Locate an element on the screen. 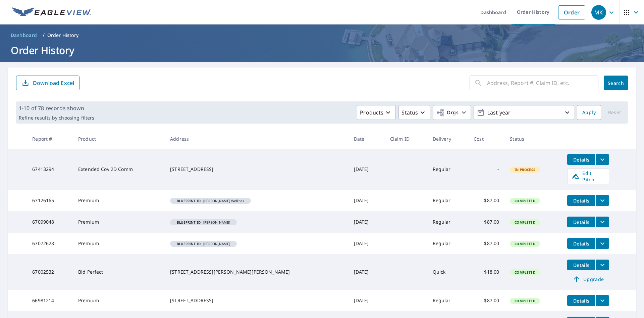 This screenshot has width=644, height=318. button: filesDropdownBtn-67072628 is located at coordinates (602, 244).